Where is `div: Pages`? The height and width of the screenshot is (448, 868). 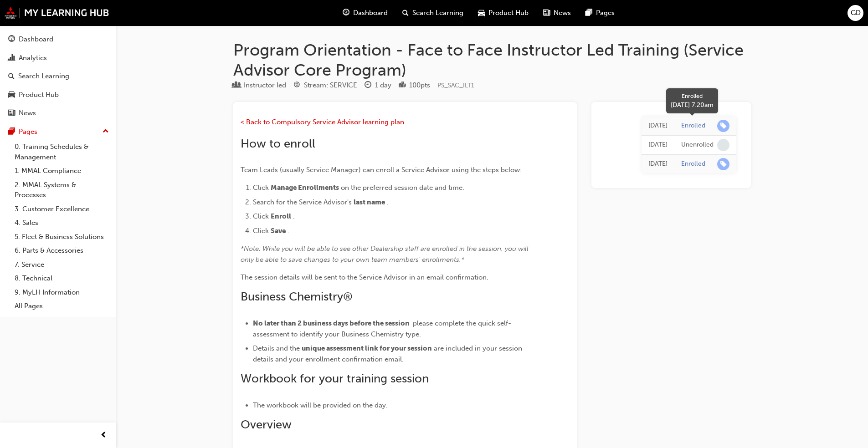 div: Pages is located at coordinates (28, 131).